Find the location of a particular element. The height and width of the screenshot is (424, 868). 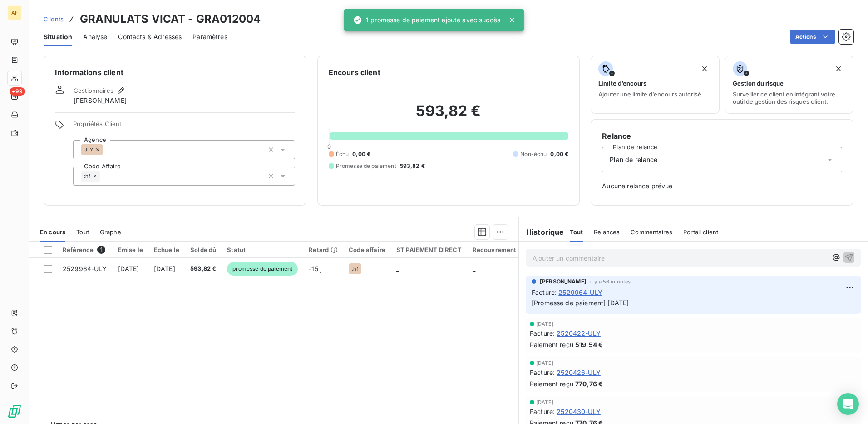

span: 2520426-ULY is located at coordinates (578, 371).